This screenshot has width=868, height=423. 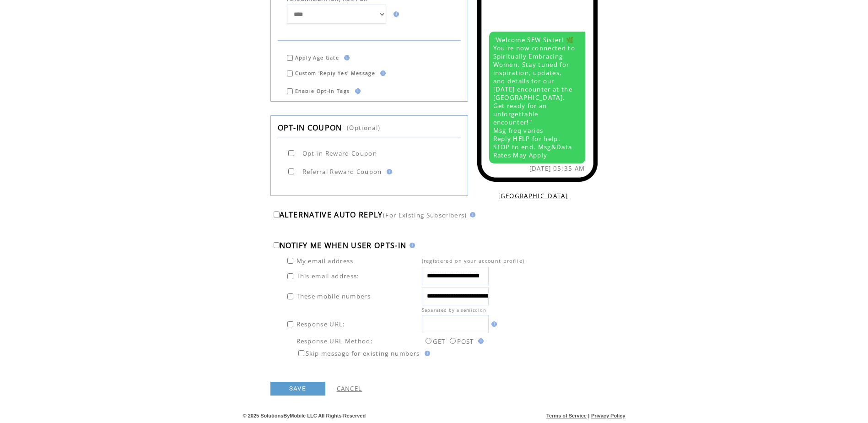 What do you see at coordinates (608, 416) in the screenshot?
I see `a: Privacy Policy` at bounding box center [608, 416].